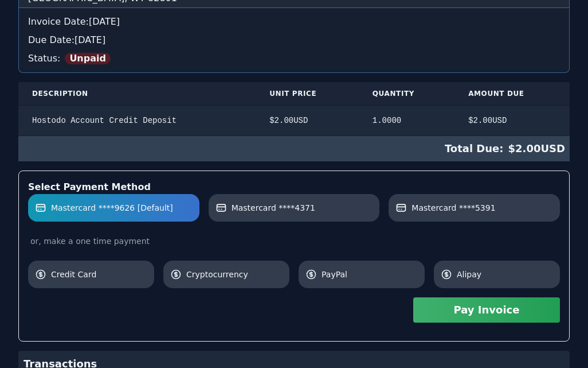  I want to click on span: Total Due:, so click(476, 149).